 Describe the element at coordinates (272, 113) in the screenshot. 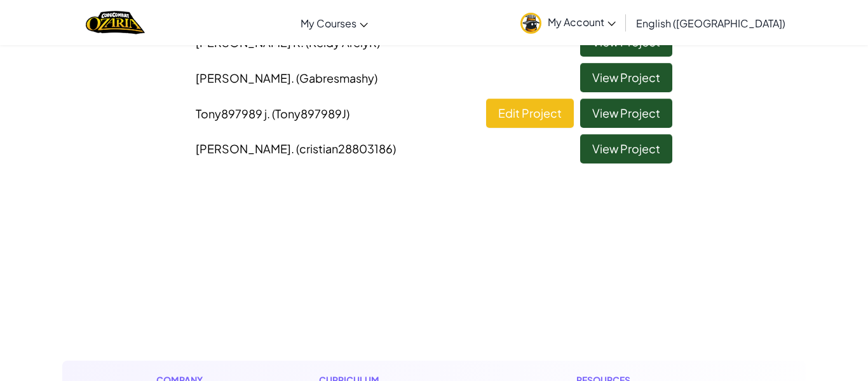

I see `span: Tony897989 j` at that location.